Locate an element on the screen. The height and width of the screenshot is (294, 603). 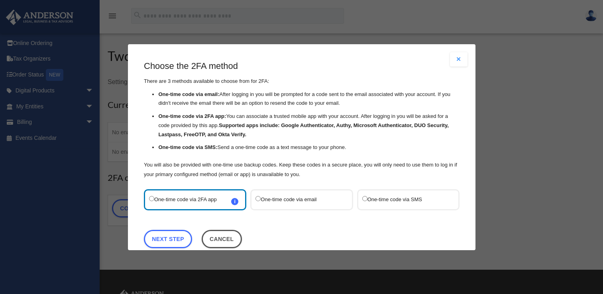
div: There are 3 methods available to choose from for 2FA: is located at coordinates (302, 120).